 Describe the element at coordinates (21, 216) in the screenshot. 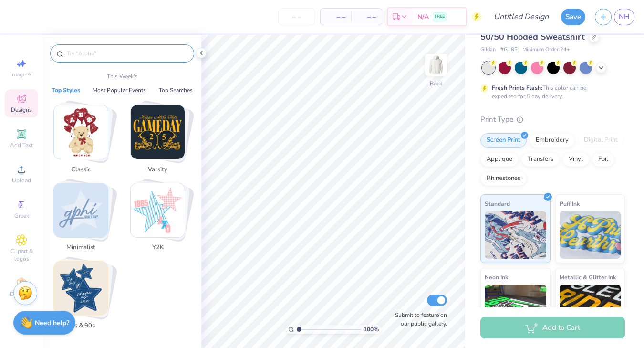

I see `span: Greek` at that location.